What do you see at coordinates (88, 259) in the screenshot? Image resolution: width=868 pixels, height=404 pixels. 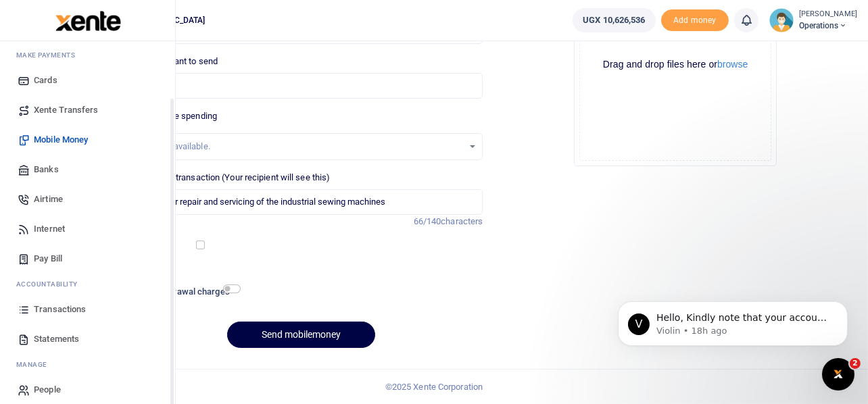 I see `a: Pay Bill` at bounding box center [88, 259].